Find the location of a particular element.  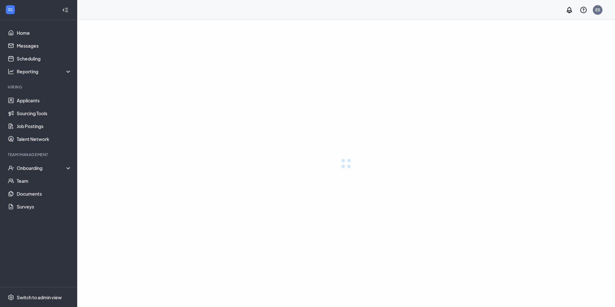

div: Reporting is located at coordinates (44, 71).